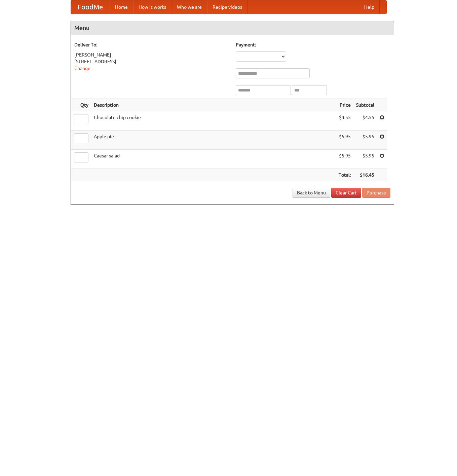 The image size is (457, 476). I want to click on a: How it works, so click(152, 7).